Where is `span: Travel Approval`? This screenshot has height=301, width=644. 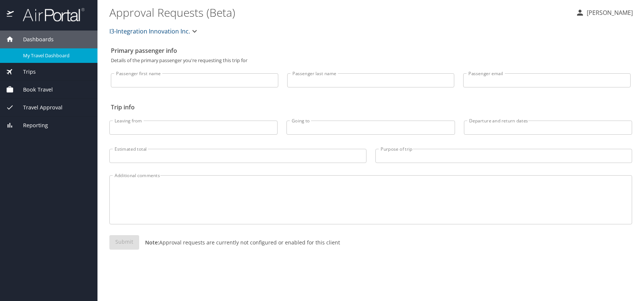
span: Travel Approval is located at coordinates (38, 108).